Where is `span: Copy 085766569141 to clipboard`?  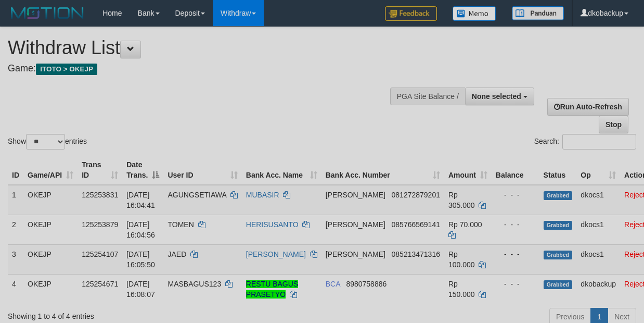 span: Copy 085766569141 to clipboard is located at coordinates (415, 225).